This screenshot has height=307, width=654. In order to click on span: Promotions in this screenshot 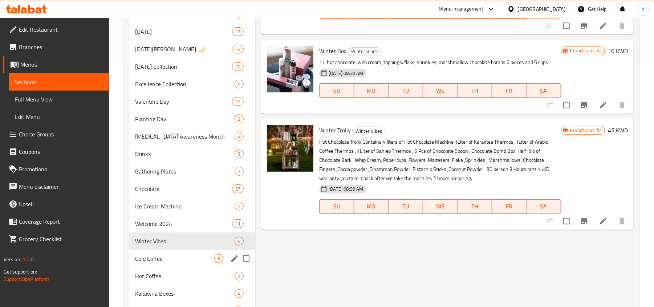, I will do `click(61, 169)`.